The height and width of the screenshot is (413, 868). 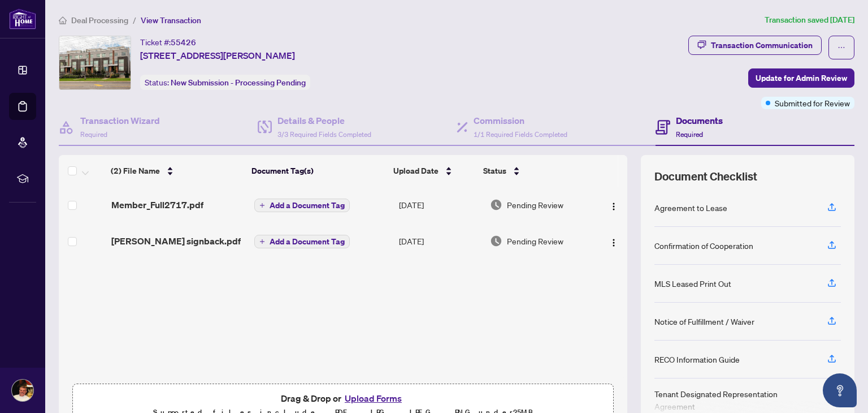 I want to click on div: MLS Leased Print Out, so click(x=693, y=283).